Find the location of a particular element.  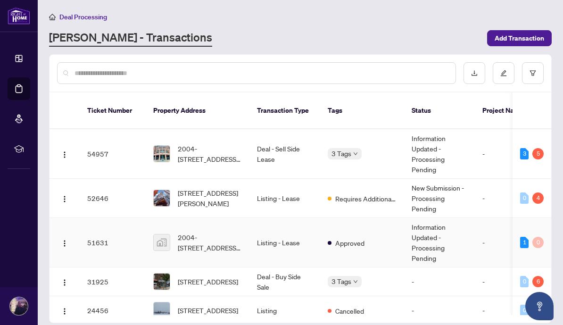

td: Listing is located at coordinates (285, 311).